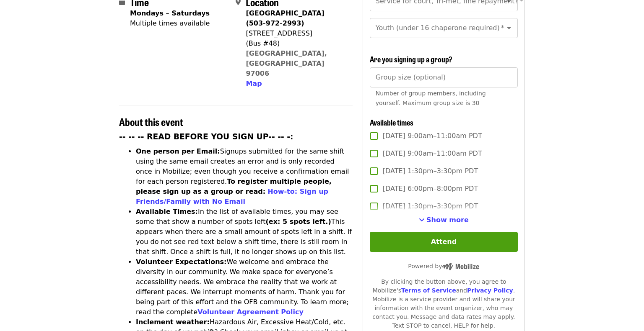 This screenshot has height=331, width=644. Describe the element at coordinates (244, 287) in the screenshot. I see `li: We welcome and embrace the diversity in our community. We make space for everyone’s accessibility...` at that location.